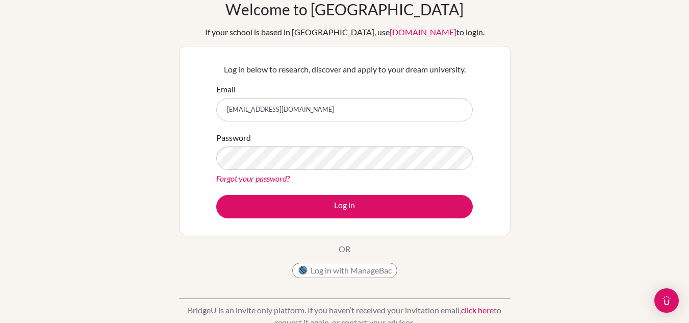 This screenshot has height=323, width=689. Describe the element at coordinates (666, 300) in the screenshot. I see `div: Open Intercom Messenger` at that location.